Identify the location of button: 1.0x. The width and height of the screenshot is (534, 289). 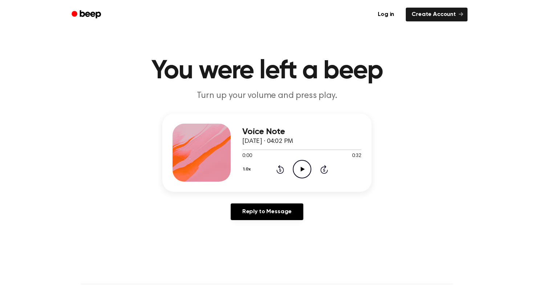
(248, 169).